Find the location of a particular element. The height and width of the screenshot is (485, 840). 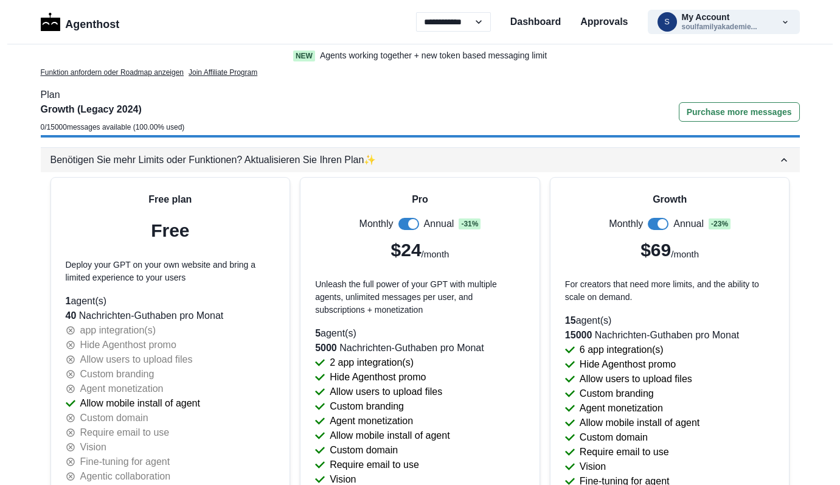

p: Free is located at coordinates (170, 230).